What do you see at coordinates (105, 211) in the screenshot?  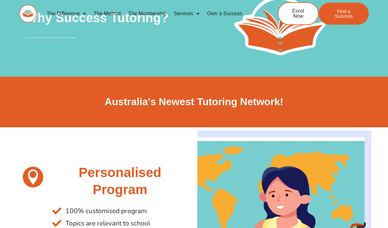 I see `span: 100% customised program` at bounding box center [105, 211].